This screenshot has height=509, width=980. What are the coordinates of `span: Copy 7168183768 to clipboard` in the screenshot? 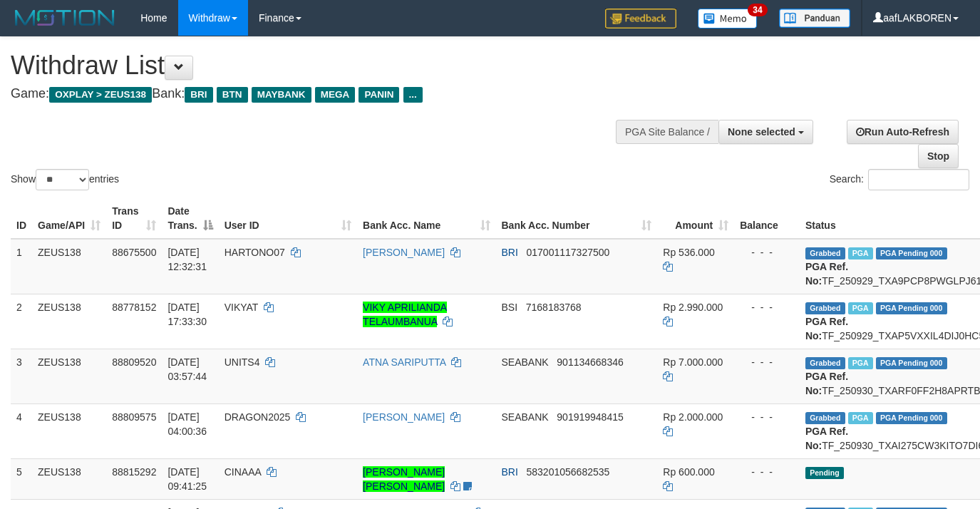 It's located at (554, 307).